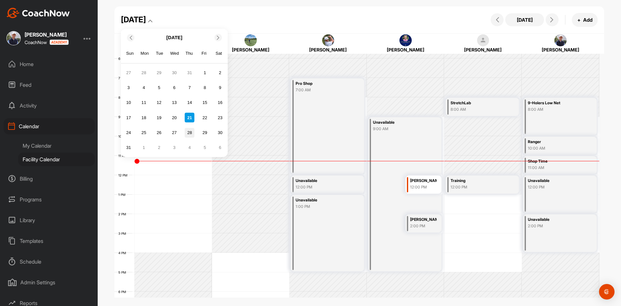  Describe the element at coordinates (585, 20) in the screenshot. I see `button: +Add` at that location.